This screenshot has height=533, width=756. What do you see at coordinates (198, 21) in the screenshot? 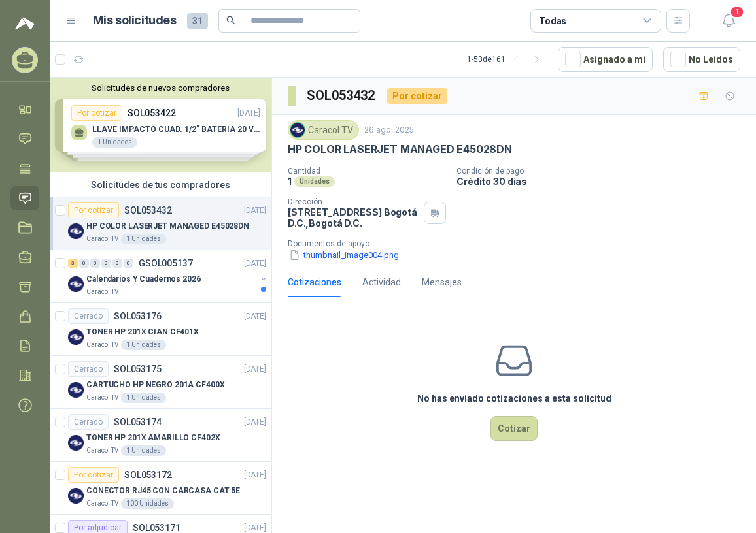
I see `span: 31` at bounding box center [198, 21].